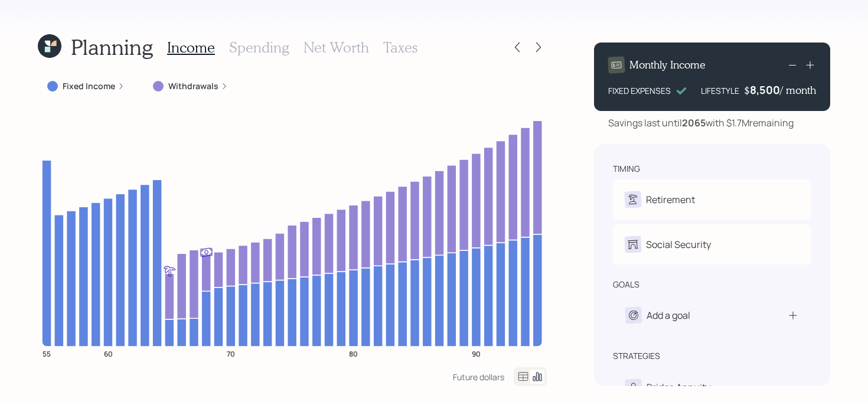 Image resolution: width=868 pixels, height=405 pixels. I want to click on tspan: 80, so click(353, 353).